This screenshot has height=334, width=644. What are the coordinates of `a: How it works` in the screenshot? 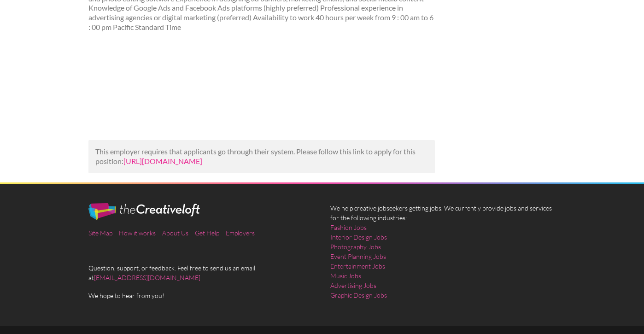 It's located at (137, 233).